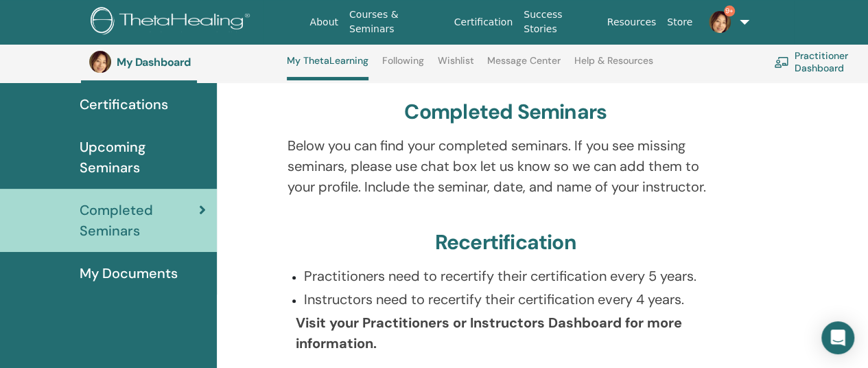 This screenshot has height=368, width=868. I want to click on a: Resources, so click(632, 22).